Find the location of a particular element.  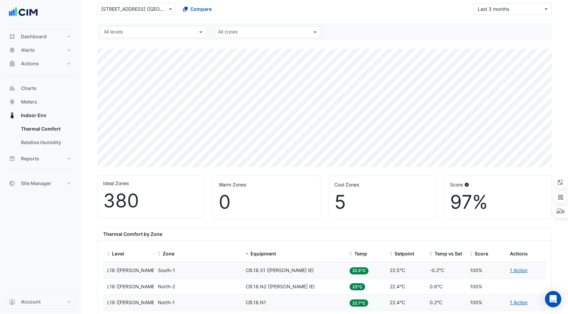

span: 22.5°C is located at coordinates (397, 270).